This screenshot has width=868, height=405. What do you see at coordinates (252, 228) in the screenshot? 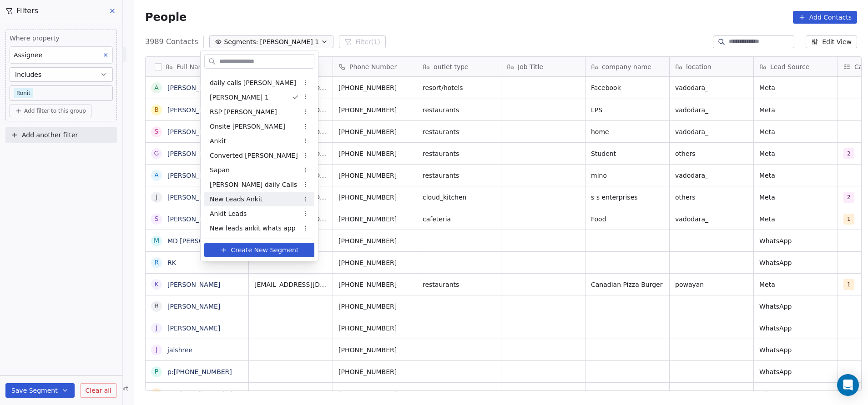
I see `span: New leads ankit whats app` at bounding box center [252, 228].